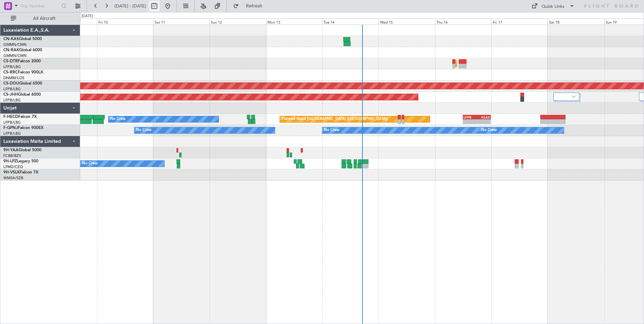  Describe the element at coordinates (10, 162) in the screenshot. I see `span: 9H-LPZ` at that location.